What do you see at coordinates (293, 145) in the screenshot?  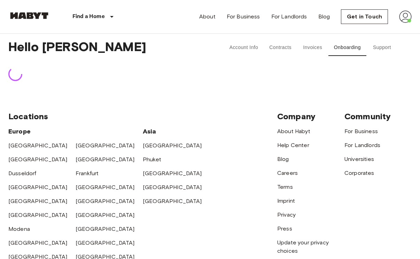 I see `a: Help Center` at bounding box center [293, 145].